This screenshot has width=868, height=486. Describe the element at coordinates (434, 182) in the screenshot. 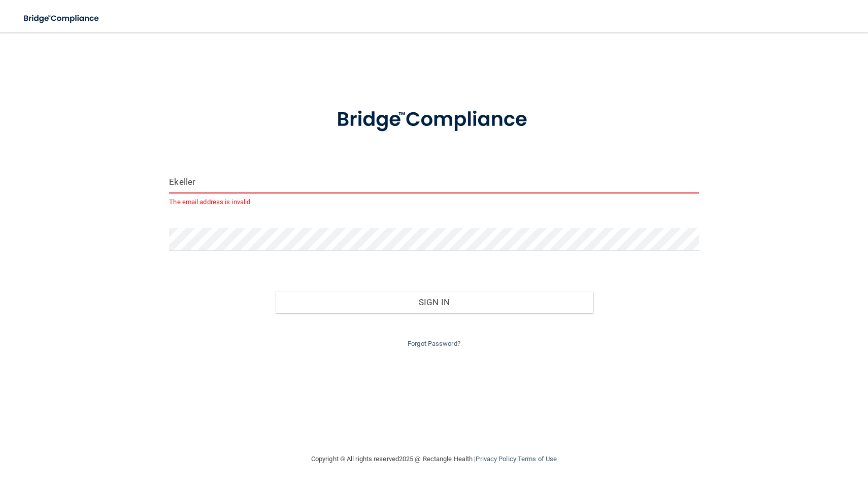

I see `input: Email` at that location.